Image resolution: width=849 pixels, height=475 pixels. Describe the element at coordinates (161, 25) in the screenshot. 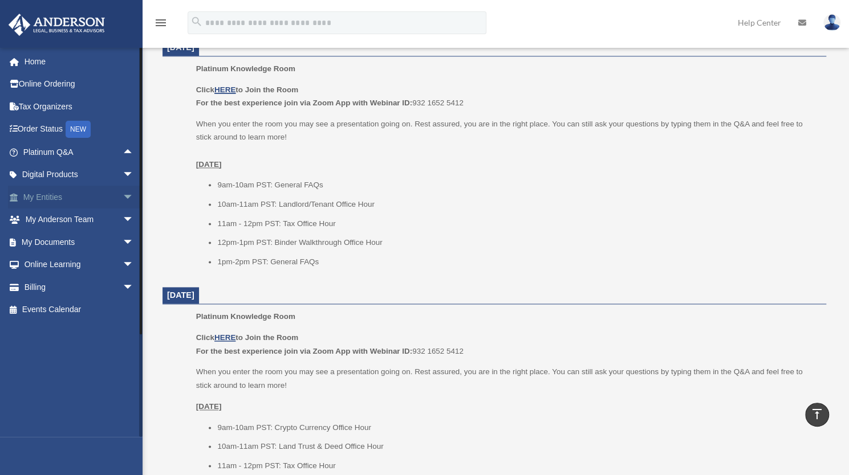

I see `a: menu` at that location.